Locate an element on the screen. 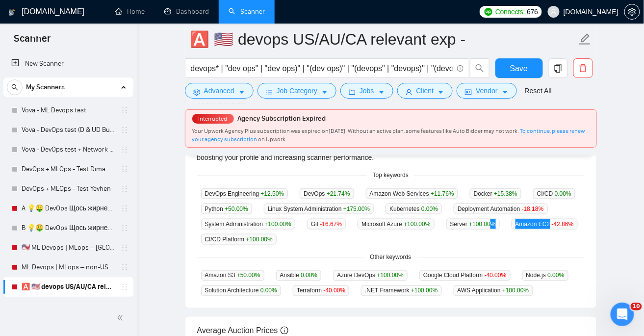 Image resolution: width=644 pixels, height=336 pixels. div: Недавние сообщенияProfile image for DimaYes, sure. If needed, we'll proceed with it per your requ... is located at coordinates (98, 158).